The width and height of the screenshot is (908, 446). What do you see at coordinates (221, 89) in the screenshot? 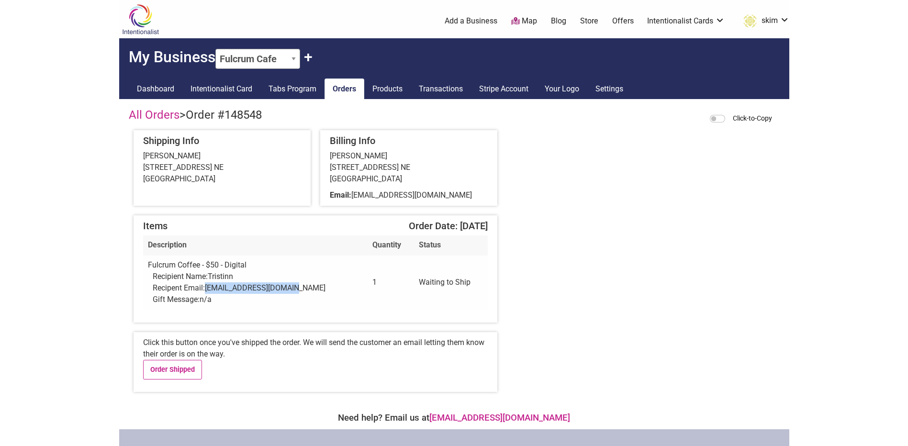
I see `a: Intentionalist Card` at bounding box center [221, 89].